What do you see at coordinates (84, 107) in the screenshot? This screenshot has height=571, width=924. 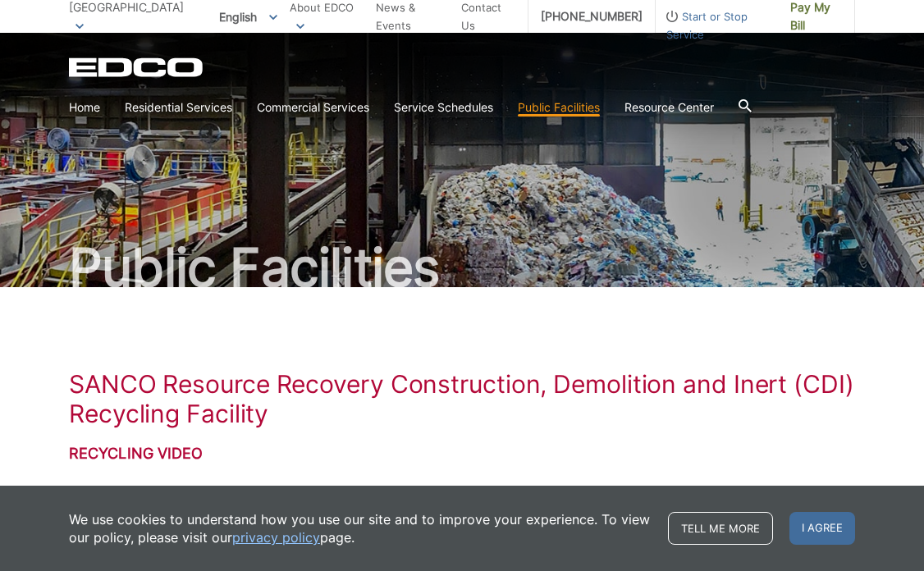 I see `a: Home` at bounding box center [84, 107].